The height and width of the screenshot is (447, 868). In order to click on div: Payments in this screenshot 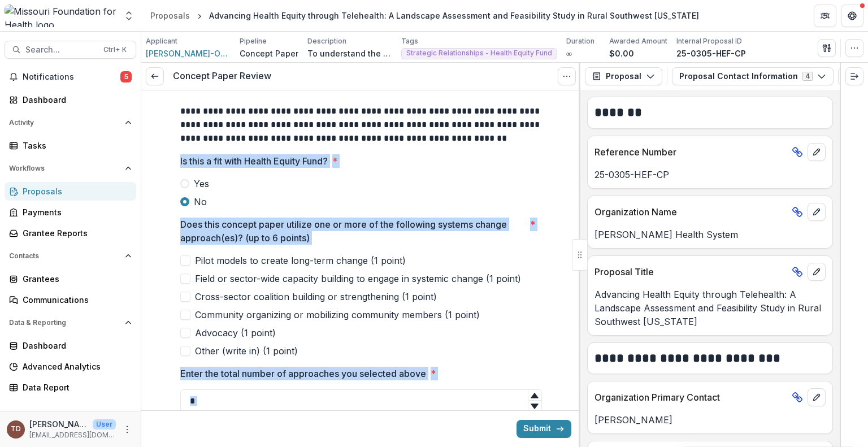, I will do `click(74, 212)`.